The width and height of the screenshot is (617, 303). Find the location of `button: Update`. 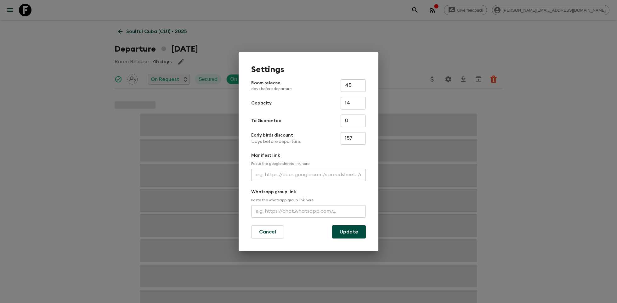

button: Update is located at coordinates (349, 232).